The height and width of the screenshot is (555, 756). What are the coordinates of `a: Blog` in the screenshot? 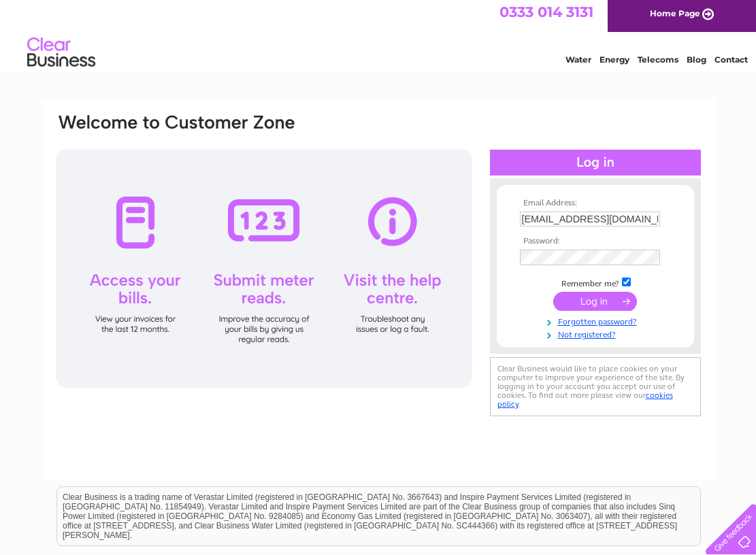 It's located at (696, 63).